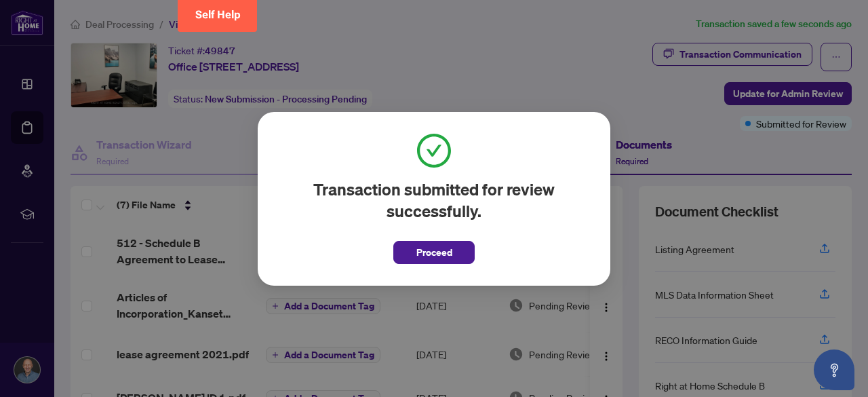 The width and height of the screenshot is (868, 397). What do you see at coordinates (434, 252) in the screenshot?
I see `span: Proceed` at bounding box center [434, 252].